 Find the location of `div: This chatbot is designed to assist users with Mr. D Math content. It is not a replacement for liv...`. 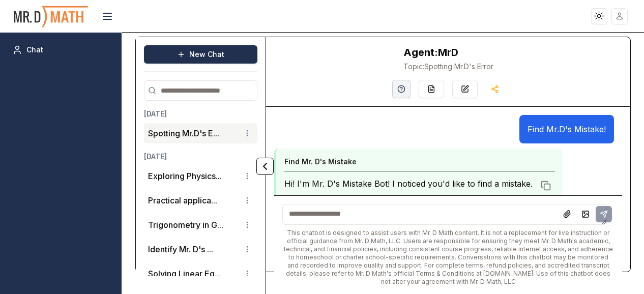

div: This chatbot is designed to assist users with Mr. D Math content. It is not a replacement for liv... is located at coordinates (449, 257).